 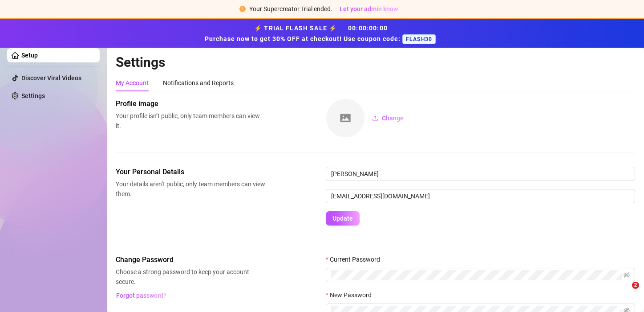 What do you see at coordinates (369, 9) in the screenshot?
I see `span: Let your admin know` at bounding box center [369, 9].